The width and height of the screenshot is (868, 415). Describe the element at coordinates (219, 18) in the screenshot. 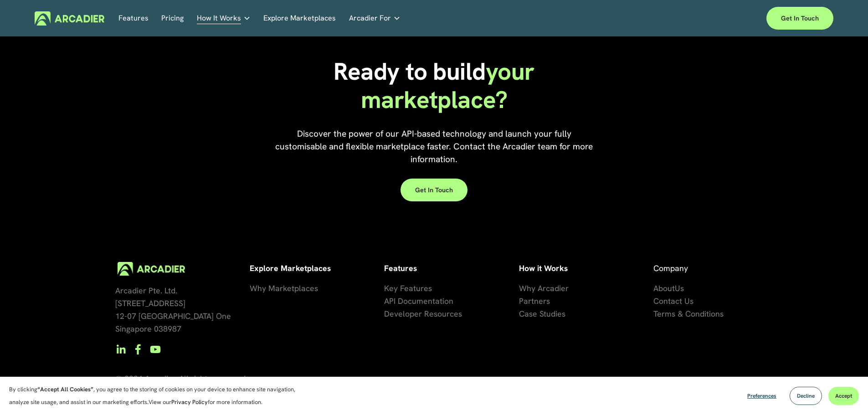

I see `span: How It Works` at that location.